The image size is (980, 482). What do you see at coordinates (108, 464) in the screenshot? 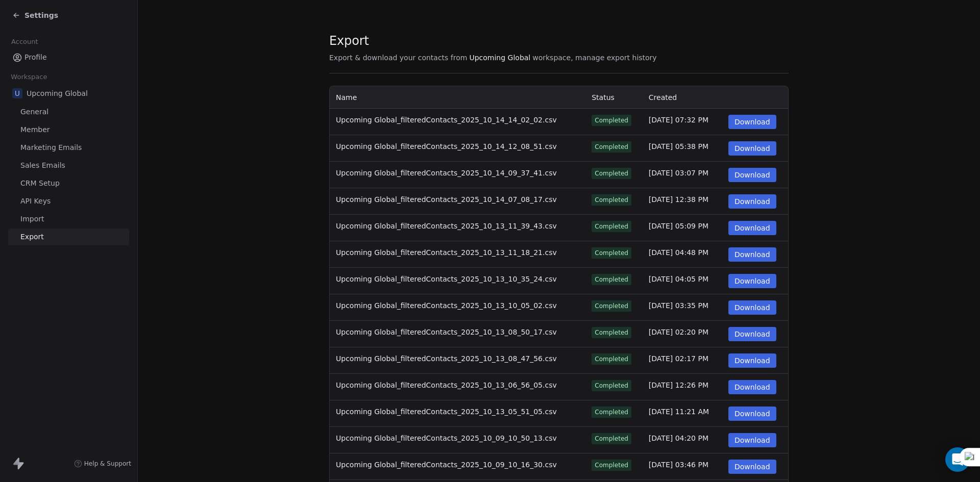
I see `span: Help & Support` at bounding box center [108, 464].